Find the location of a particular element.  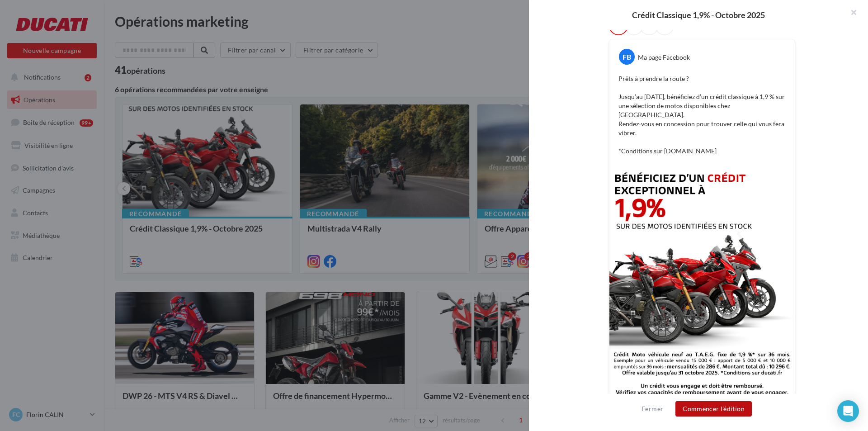

button: Fermer is located at coordinates (652, 408).